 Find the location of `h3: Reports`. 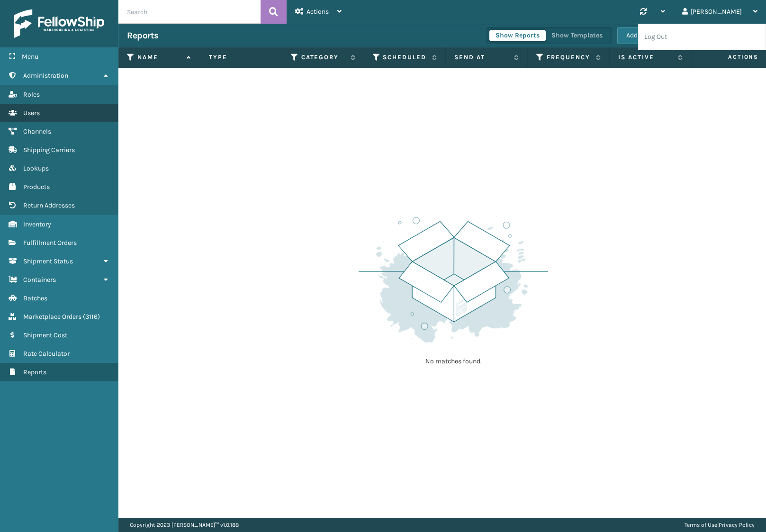

h3: Reports is located at coordinates (143, 36).